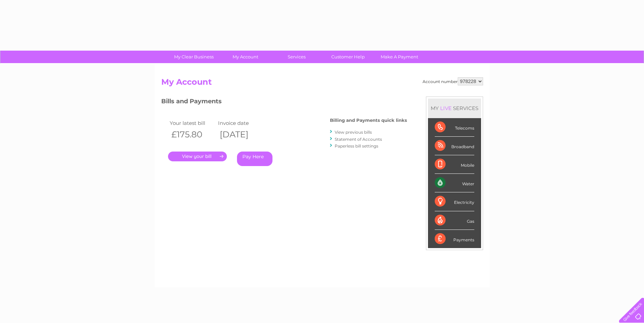 The width and height of the screenshot is (644, 323). What do you see at coordinates (193, 57) in the screenshot?
I see `a: My Clear Business` at bounding box center [193, 57].